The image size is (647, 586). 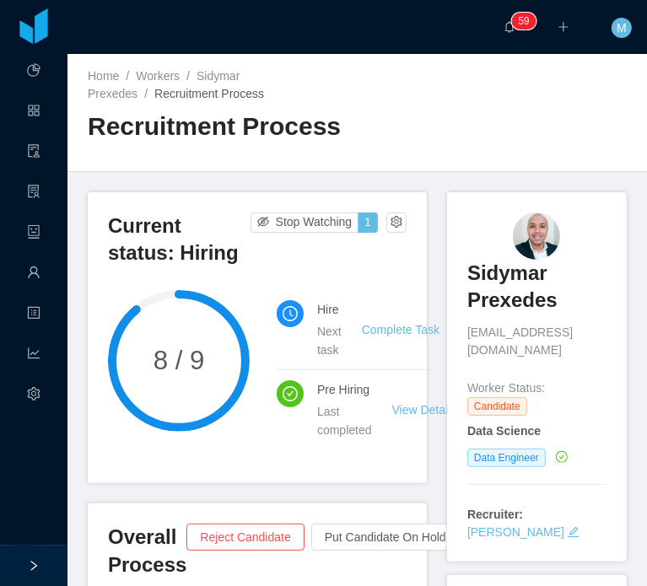 I want to click on i: icon: line-chart, so click(x=34, y=356).